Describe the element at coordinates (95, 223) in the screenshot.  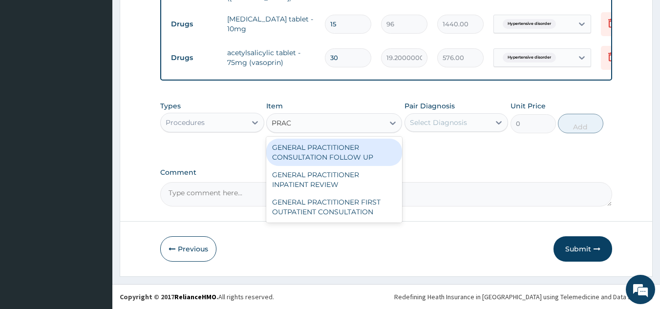
I see `textarea: Type your message and hit 'Enter'` at that location.